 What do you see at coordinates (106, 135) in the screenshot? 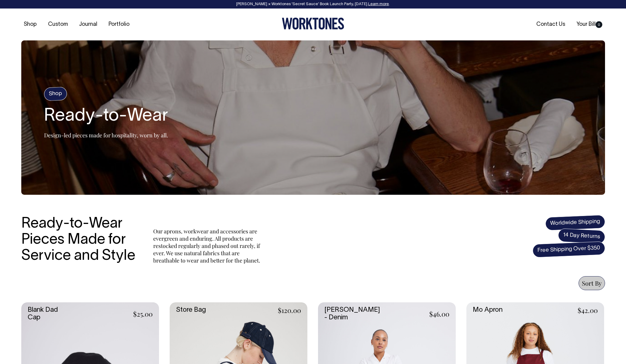
I see `p: Design-led pieces made for hospitality, worn by all.` at bounding box center [106, 135].